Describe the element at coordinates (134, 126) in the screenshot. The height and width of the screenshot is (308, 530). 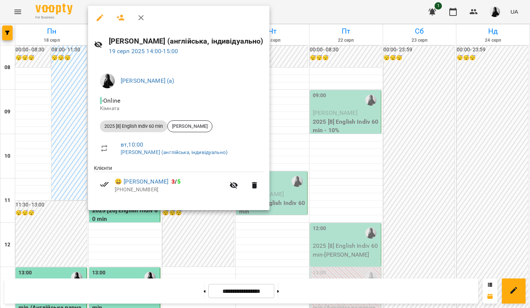
I see `span: 2025 [8] English Indiv 60 min` at that location.